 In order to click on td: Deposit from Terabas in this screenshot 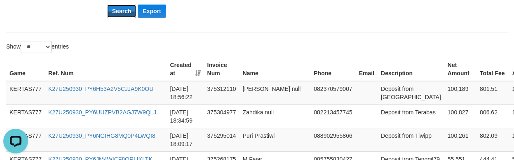, I will do `click(411, 116)`.